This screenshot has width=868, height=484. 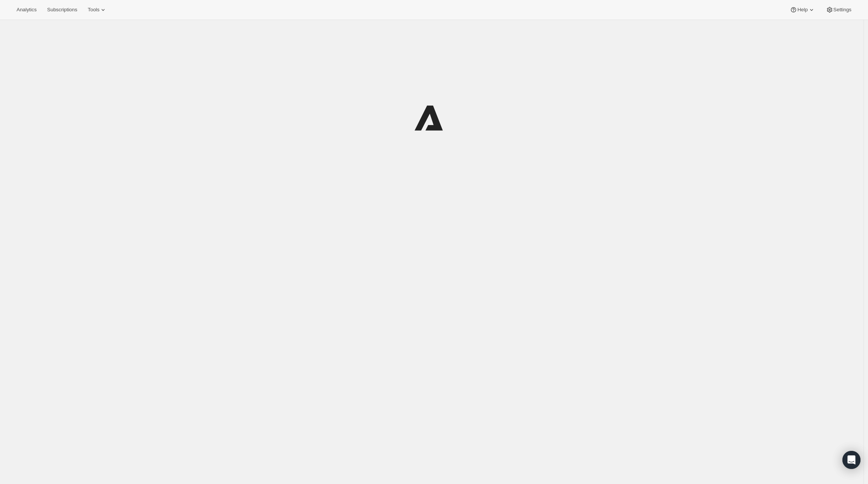 What do you see at coordinates (26, 10) in the screenshot?
I see `span: Analytics` at bounding box center [26, 10].